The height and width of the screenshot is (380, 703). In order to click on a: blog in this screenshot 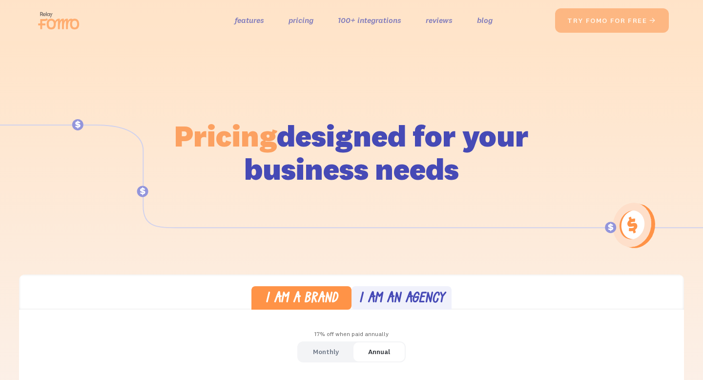, I will do `click(485, 20)`.